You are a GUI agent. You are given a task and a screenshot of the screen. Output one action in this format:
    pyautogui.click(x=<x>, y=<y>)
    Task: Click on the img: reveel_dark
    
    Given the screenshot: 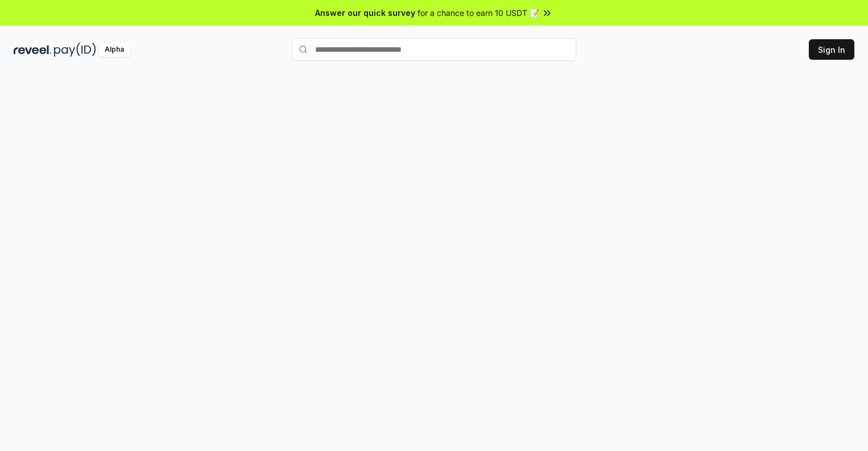 What is the action you would take?
    pyautogui.click(x=32, y=50)
    